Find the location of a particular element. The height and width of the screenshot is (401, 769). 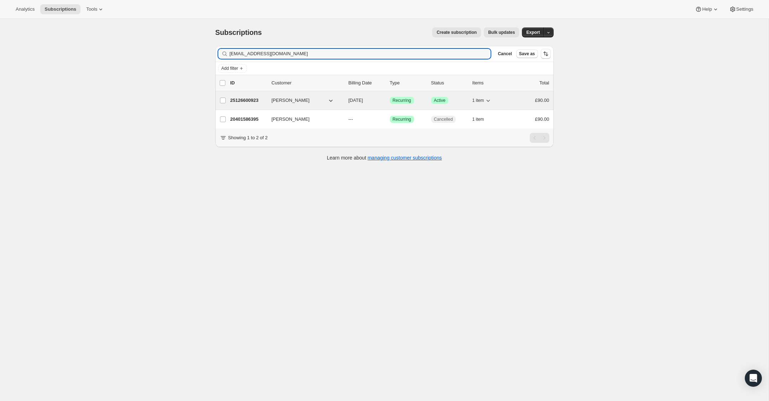

nav: Pagination is located at coordinates (540, 138).